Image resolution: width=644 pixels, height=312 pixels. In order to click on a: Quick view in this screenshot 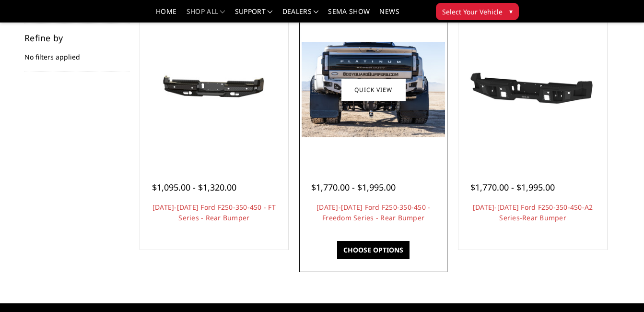, I will do `click(374, 89)`.